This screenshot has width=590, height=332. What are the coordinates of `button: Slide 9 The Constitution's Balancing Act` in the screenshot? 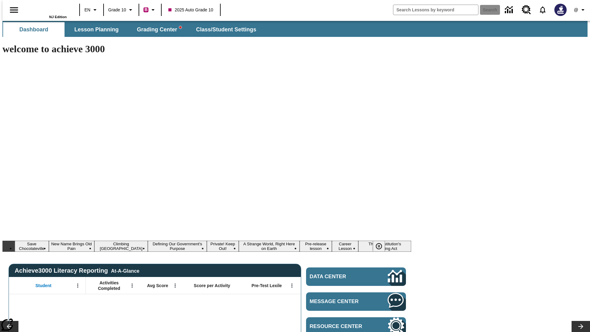 It's located at (385, 246).